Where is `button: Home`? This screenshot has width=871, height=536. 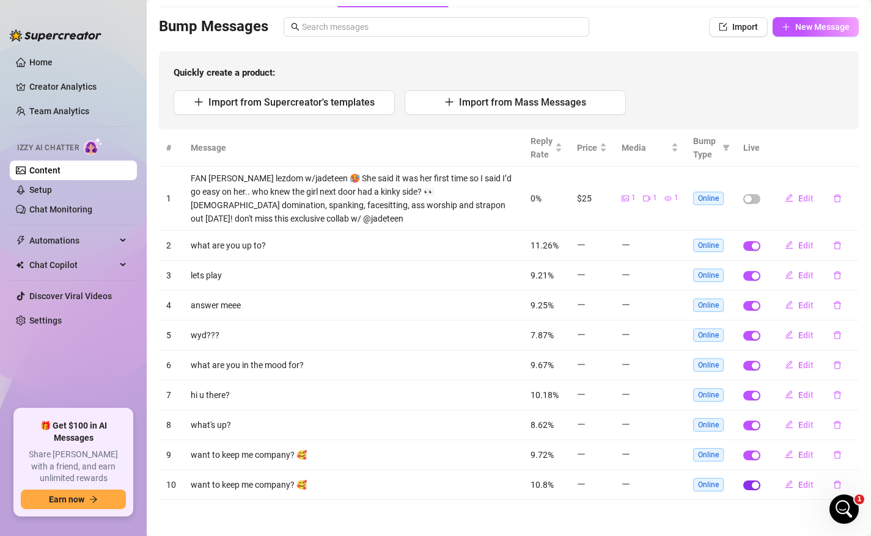
button: Home is located at coordinates (203, 16).